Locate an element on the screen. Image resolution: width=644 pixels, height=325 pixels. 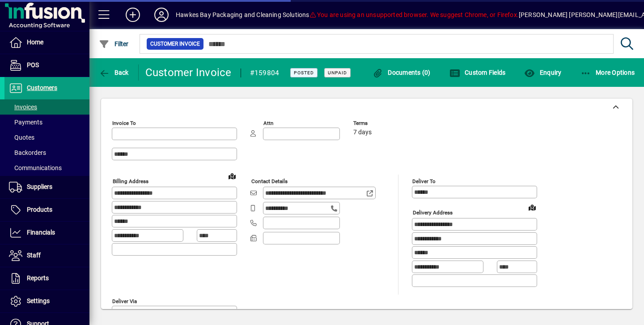
a: Communications is located at coordinates (47, 168).